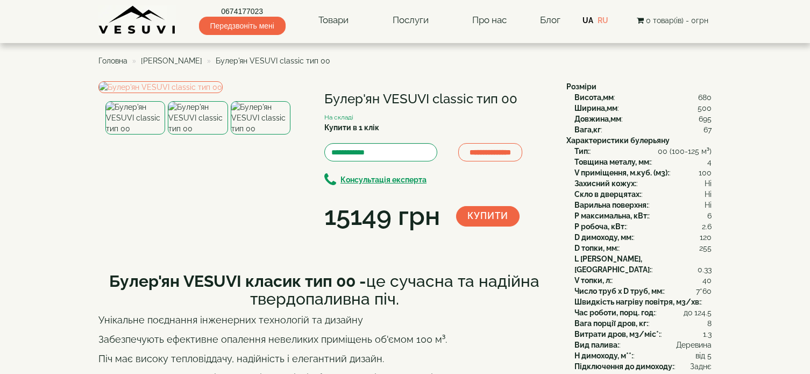  What do you see at coordinates (582, 151) in the screenshot?
I see `b: Тип:` at bounding box center [582, 151].